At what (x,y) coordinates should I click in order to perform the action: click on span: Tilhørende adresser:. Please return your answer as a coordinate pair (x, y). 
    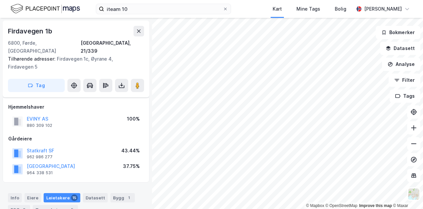
    Looking at the image, I should click on (32, 59).